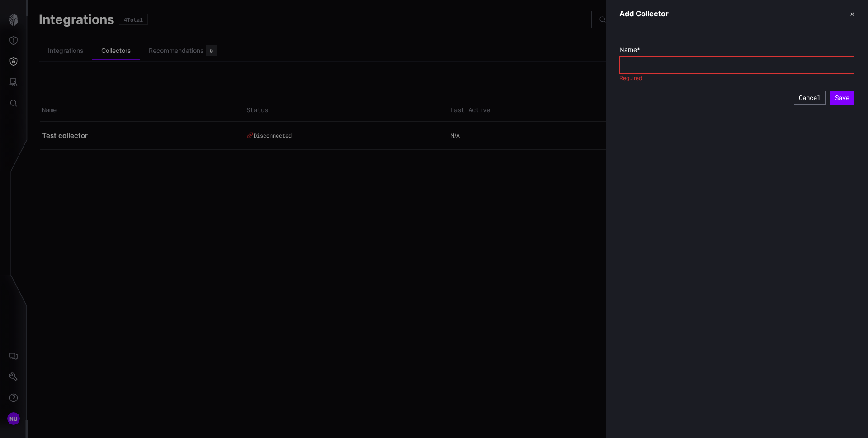 This screenshot has height=438, width=868. I want to click on button: Cancel, so click(810, 97).